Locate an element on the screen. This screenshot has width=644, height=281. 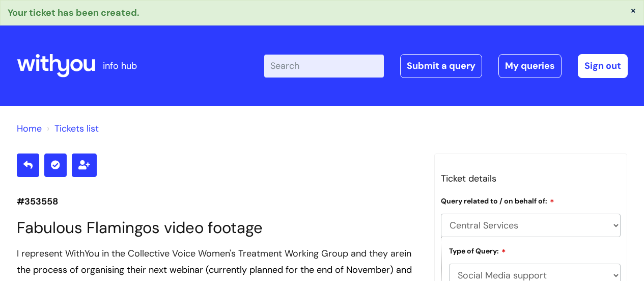
li: Solution home is located at coordinates (29, 129).